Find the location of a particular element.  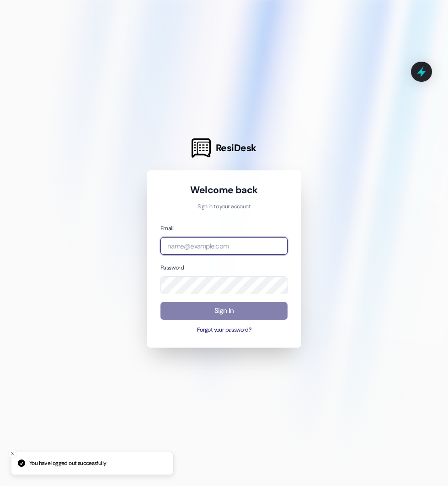

span: ResiDesk is located at coordinates (236, 148).